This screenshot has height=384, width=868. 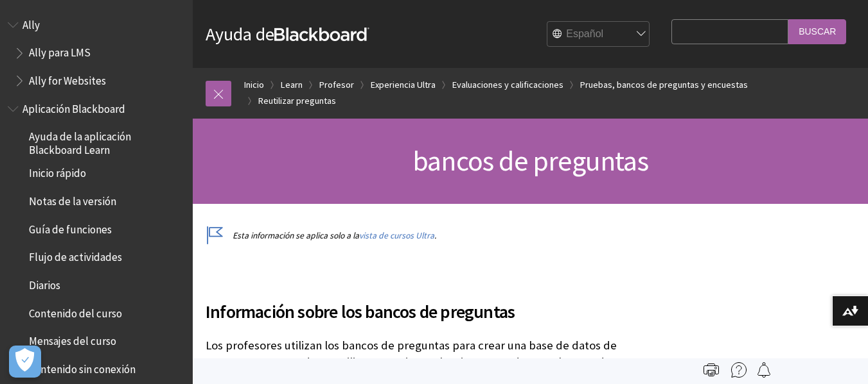 What do you see at coordinates (75, 256) in the screenshot?
I see `span: Flujo de actividades` at bounding box center [75, 256].